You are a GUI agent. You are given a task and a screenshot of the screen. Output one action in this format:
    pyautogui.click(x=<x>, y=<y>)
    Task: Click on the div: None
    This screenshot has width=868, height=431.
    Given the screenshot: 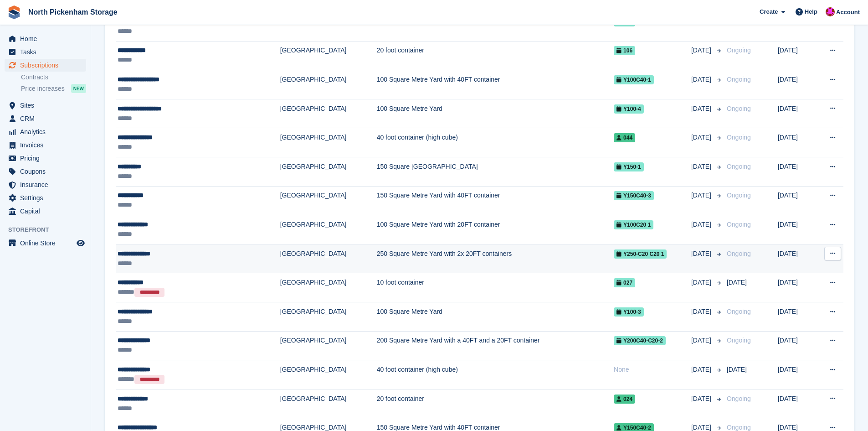 What is the action you would take?
    pyautogui.click(x=653, y=369)
    